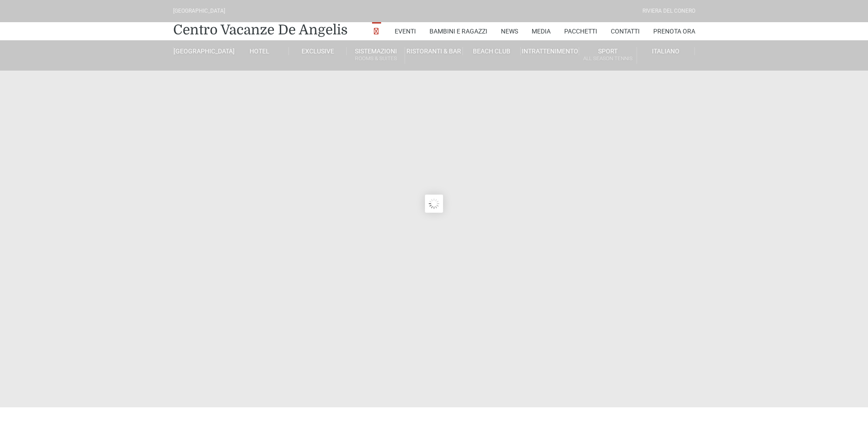  Describe the element at coordinates (510, 31) in the screenshot. I see `a: News` at that location.